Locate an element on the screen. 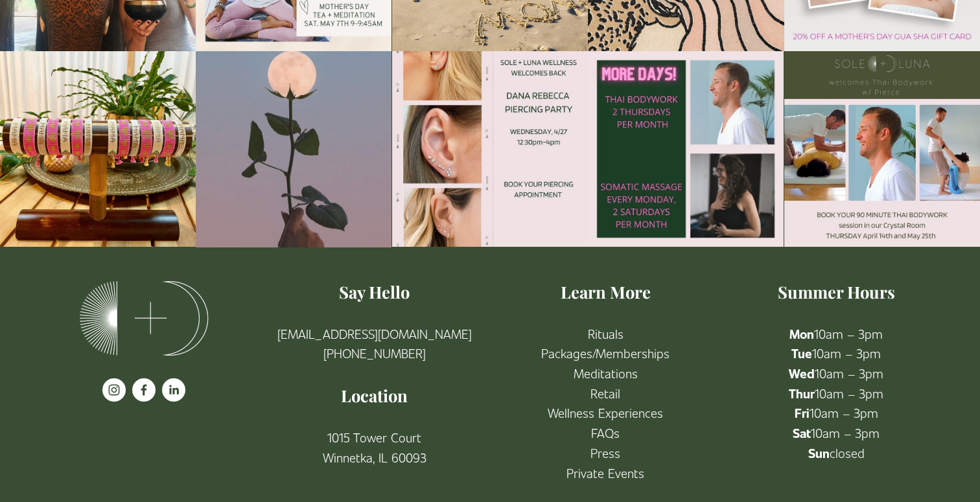 This screenshot has width=980, height=502. a: Meditations is located at coordinates (605, 374).